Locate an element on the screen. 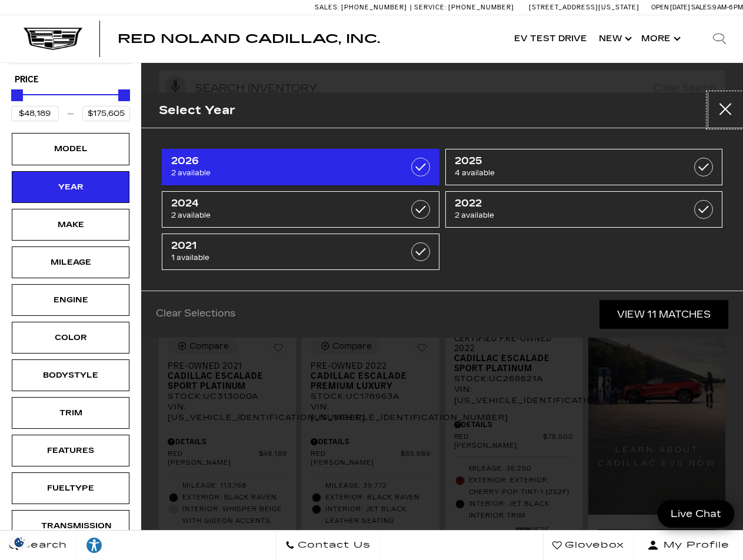 The height and width of the screenshot is (560, 743). div: Model is located at coordinates (70, 149).